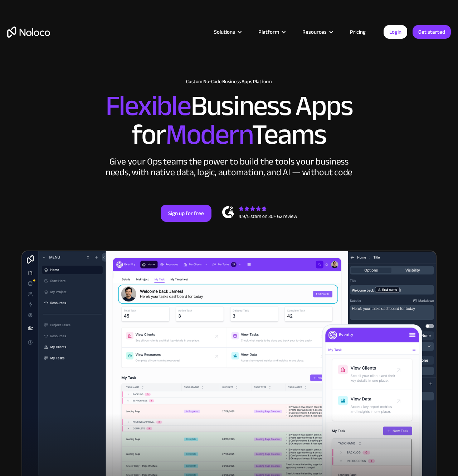 This screenshot has width=458, height=476. What do you see at coordinates (396, 32) in the screenshot?
I see `a: Login` at bounding box center [396, 32].